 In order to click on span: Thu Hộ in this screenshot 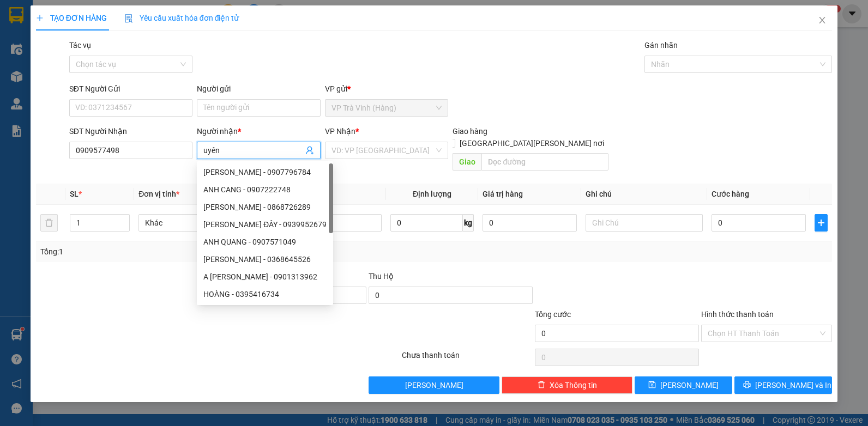, I will do `click(381, 276)`.